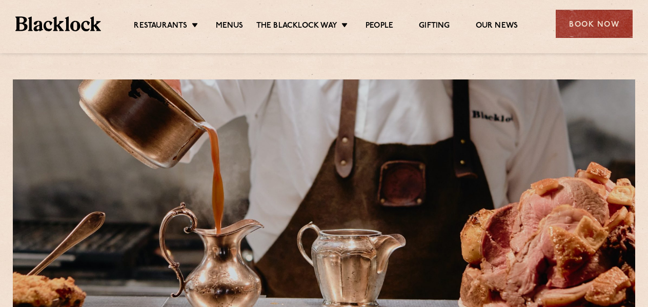 The height and width of the screenshot is (307, 648). I want to click on a: Our News, so click(497, 27).